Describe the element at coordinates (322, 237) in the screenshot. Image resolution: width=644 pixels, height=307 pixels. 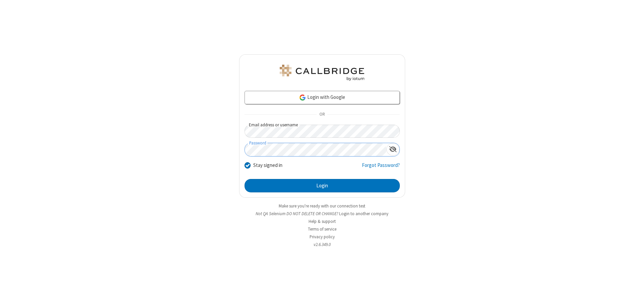
I see `a: Privacy policy` at that location.